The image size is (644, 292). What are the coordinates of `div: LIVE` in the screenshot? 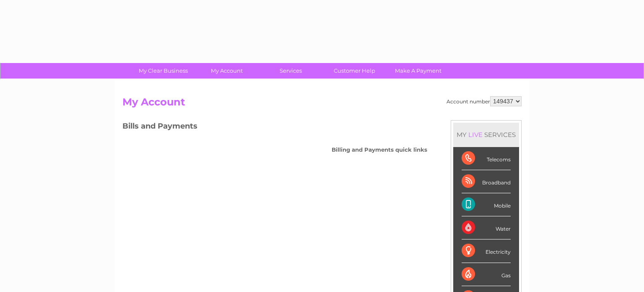 It's located at (475, 134).